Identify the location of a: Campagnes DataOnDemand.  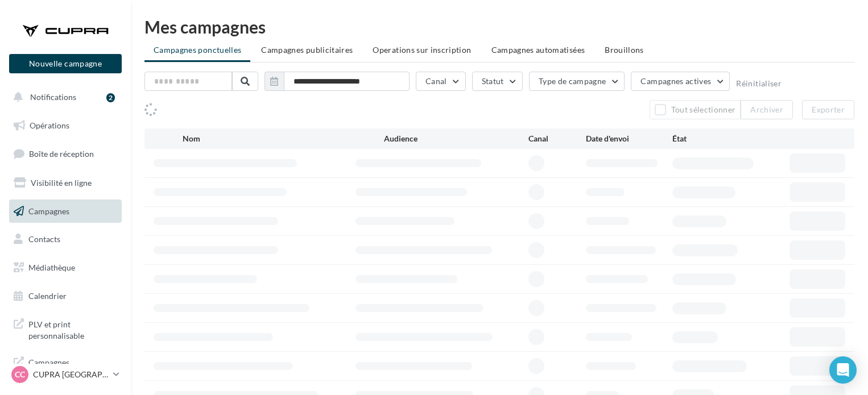
(65, 366).